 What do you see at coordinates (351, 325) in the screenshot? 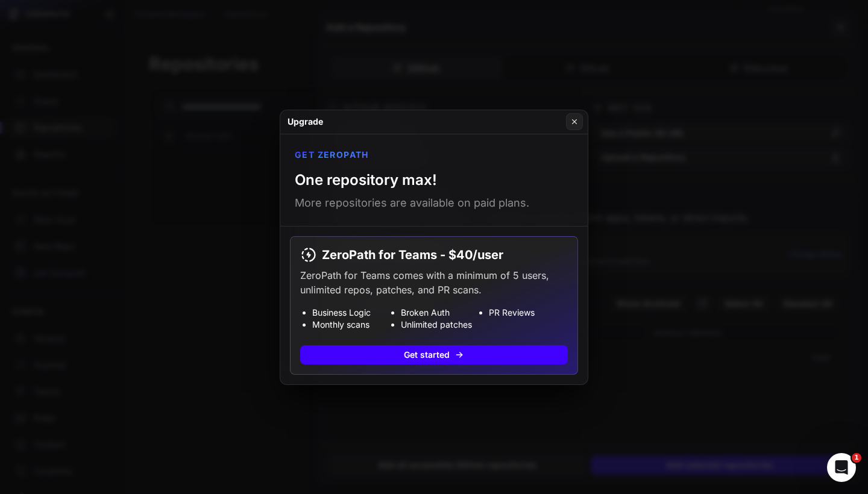
I see `li: Monthly scans` at bounding box center [351, 325].